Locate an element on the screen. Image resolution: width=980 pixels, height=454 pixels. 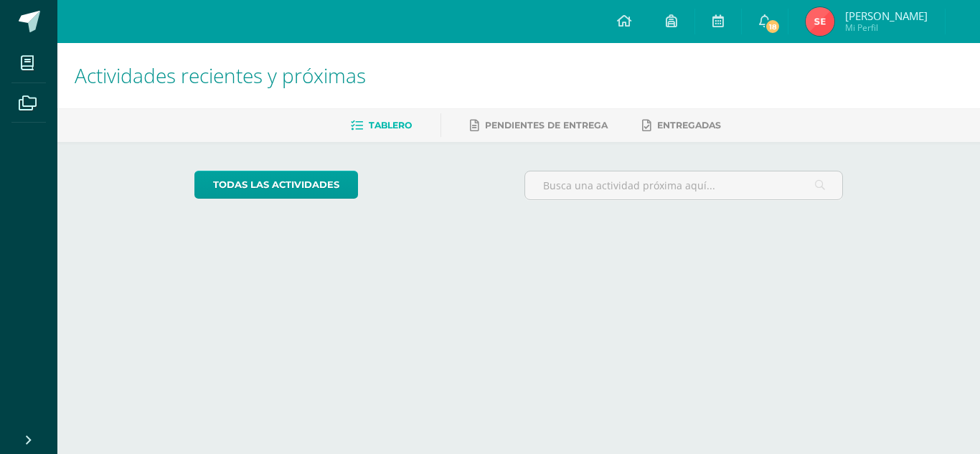
a: todas las Actividades is located at coordinates (276, 184).